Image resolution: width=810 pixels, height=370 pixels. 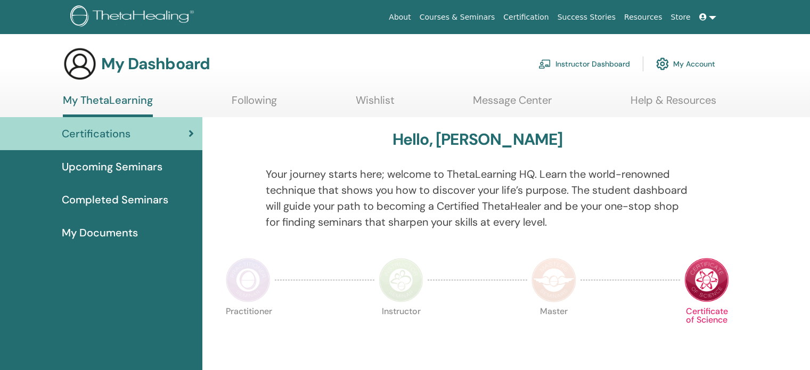 I want to click on p: Practitioner, so click(x=248, y=330).